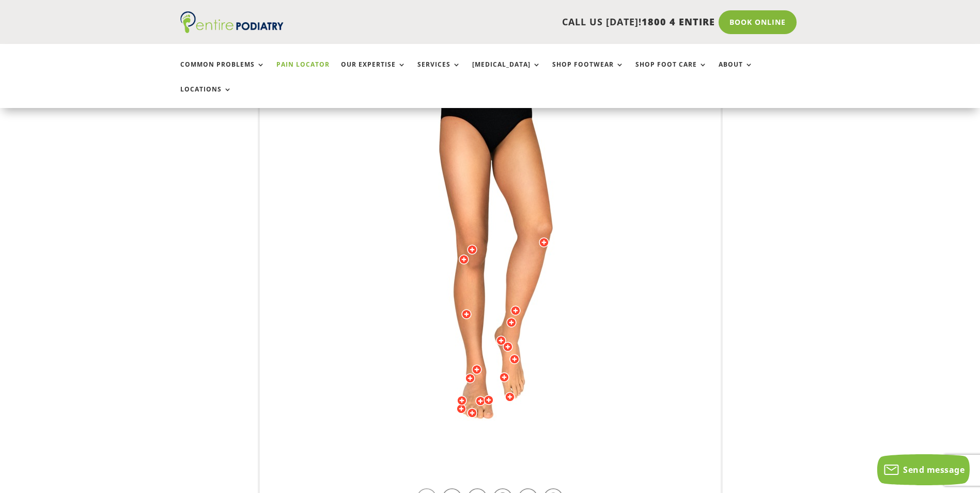  Describe the element at coordinates (923, 469) in the screenshot. I see `button: Send message` at that location.